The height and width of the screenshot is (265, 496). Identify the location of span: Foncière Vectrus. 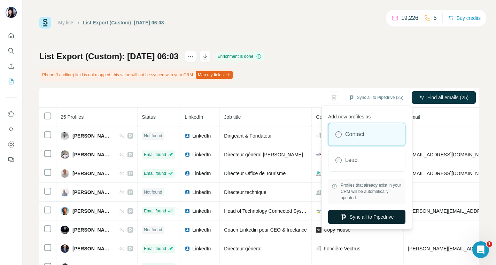
(341, 249).